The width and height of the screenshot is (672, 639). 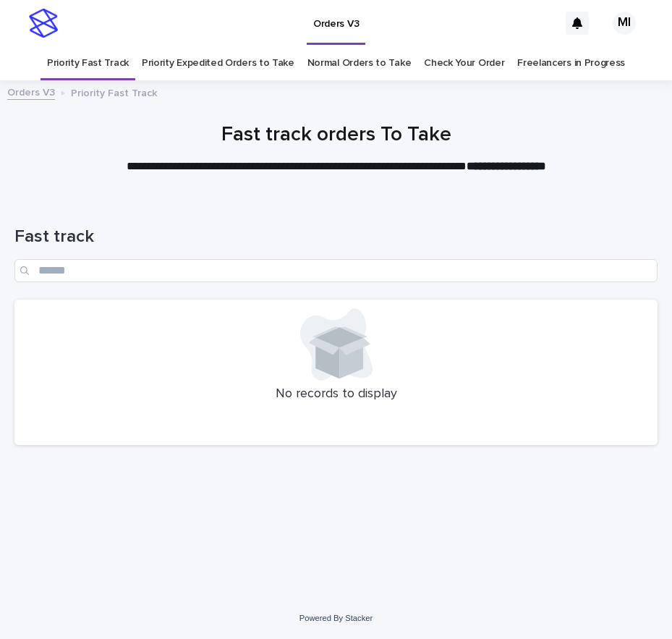 I want to click on a: Check Your Order, so click(x=464, y=63).